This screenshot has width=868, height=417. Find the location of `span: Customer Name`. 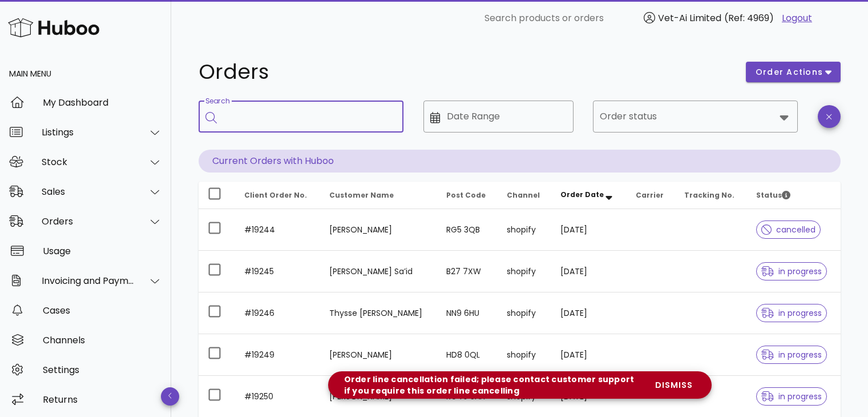

span: Customer Name is located at coordinates (361, 195).